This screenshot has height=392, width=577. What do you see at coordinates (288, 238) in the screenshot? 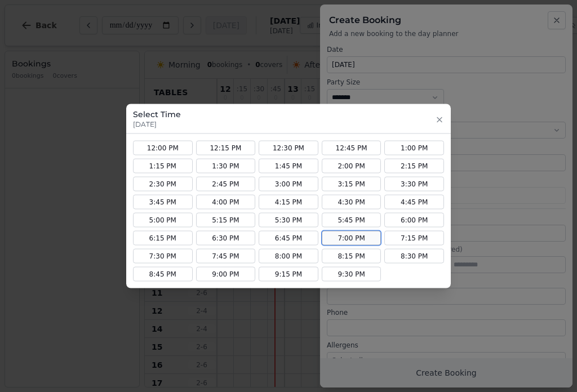
I see `button: 6:45 PM` at bounding box center [288, 238].